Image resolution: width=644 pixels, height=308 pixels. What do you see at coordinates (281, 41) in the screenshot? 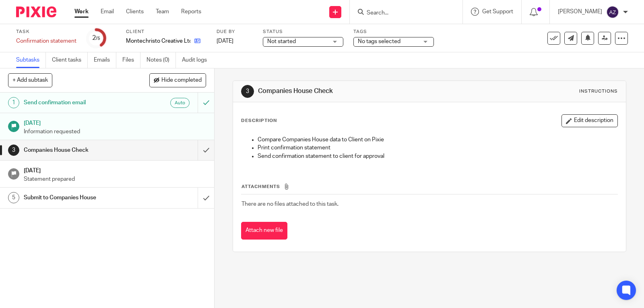
I see `span: Not started` at bounding box center [281, 41].